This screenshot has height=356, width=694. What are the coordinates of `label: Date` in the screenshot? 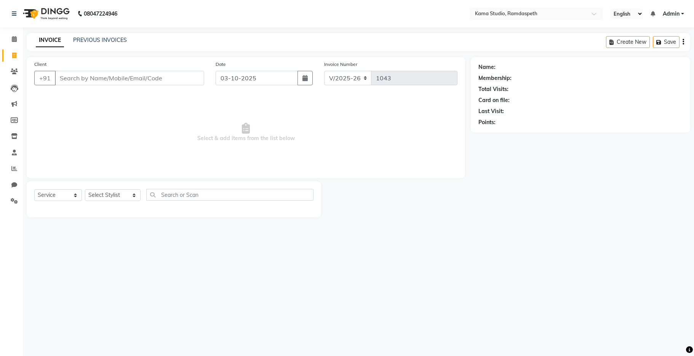 It's located at (220, 64).